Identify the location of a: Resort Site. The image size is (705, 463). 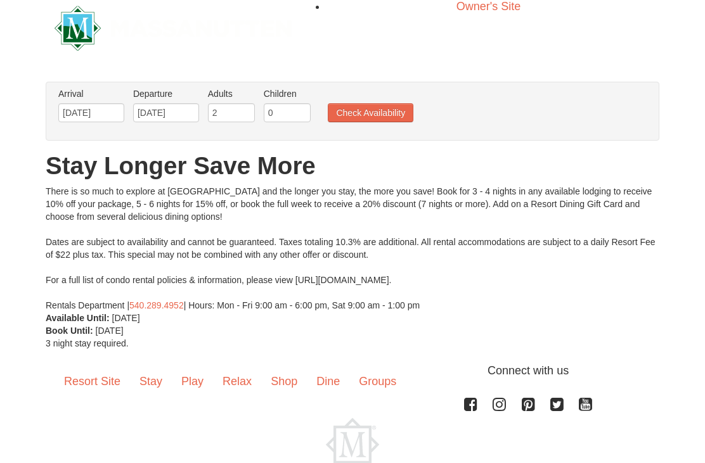
(92, 382).